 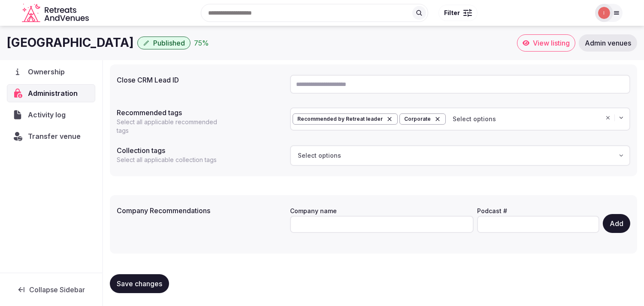 What do you see at coordinates (492, 210) in the screenshot?
I see `label: Podcast #` at bounding box center [492, 210].